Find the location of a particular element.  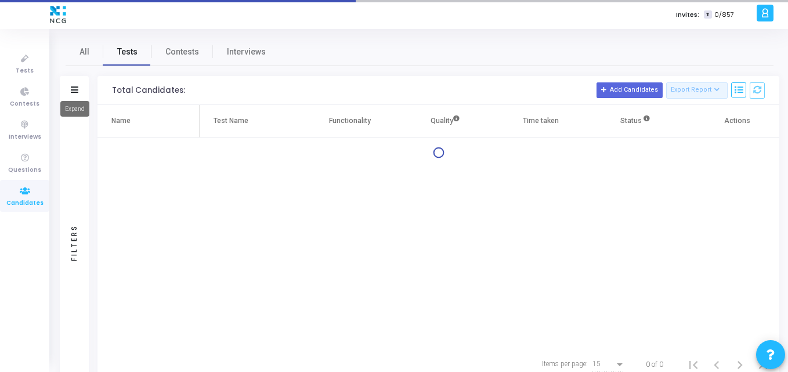

label: Invites: is located at coordinates (688, 15).